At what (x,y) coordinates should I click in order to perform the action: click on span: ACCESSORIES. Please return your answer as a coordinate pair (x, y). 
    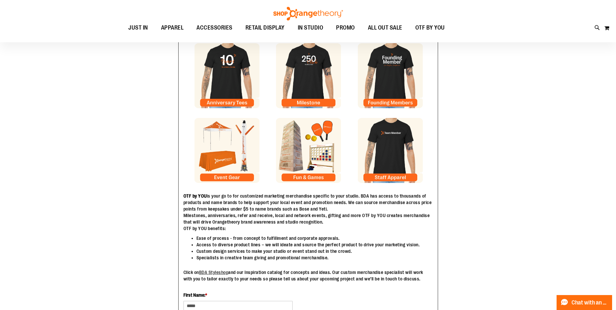
    Looking at the image, I should click on (214, 28).